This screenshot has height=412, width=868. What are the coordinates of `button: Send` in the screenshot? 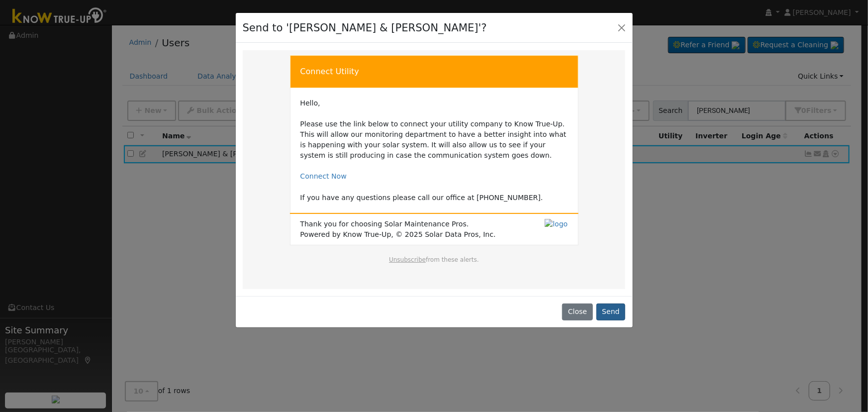 It's located at (611, 312).